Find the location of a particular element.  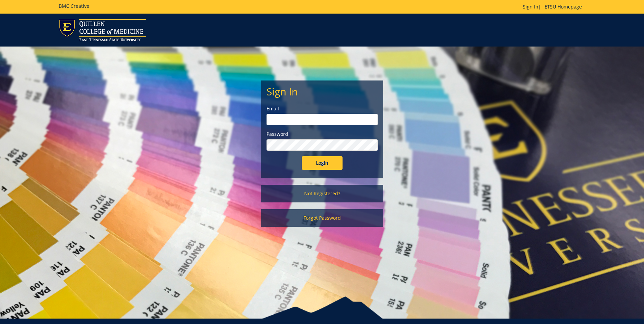

input: Login is located at coordinates (322, 163).